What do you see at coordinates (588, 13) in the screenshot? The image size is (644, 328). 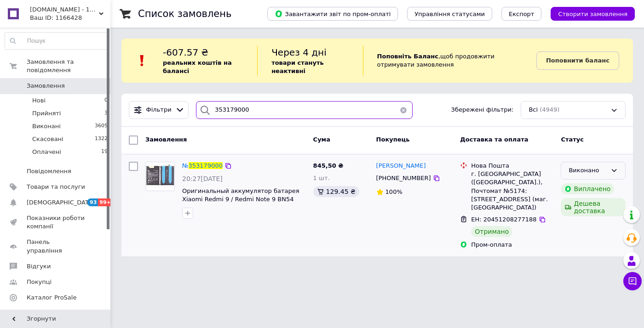 I see `a: Створити замовлення` at bounding box center [588, 13].